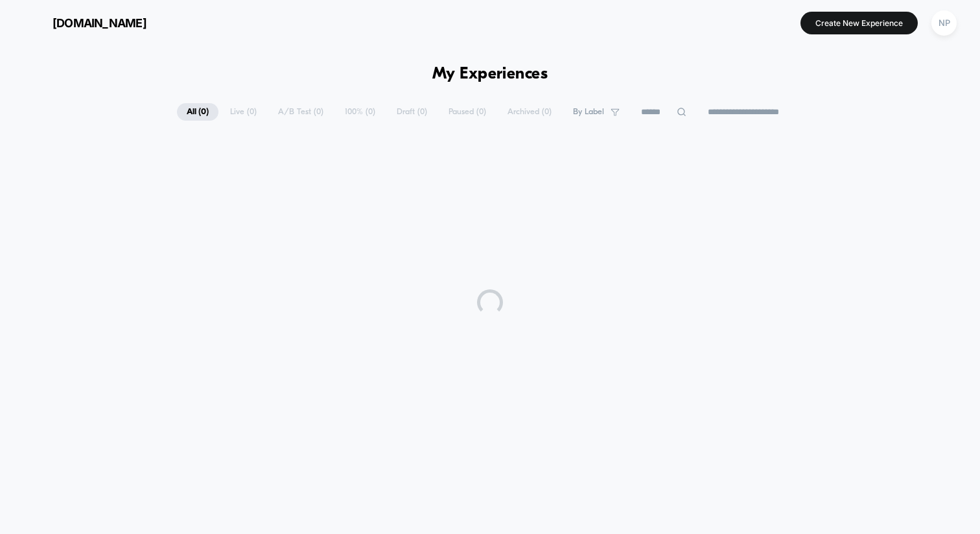 This screenshot has height=534, width=980. What do you see at coordinates (859, 23) in the screenshot?
I see `button: Create New Experience` at bounding box center [859, 23].